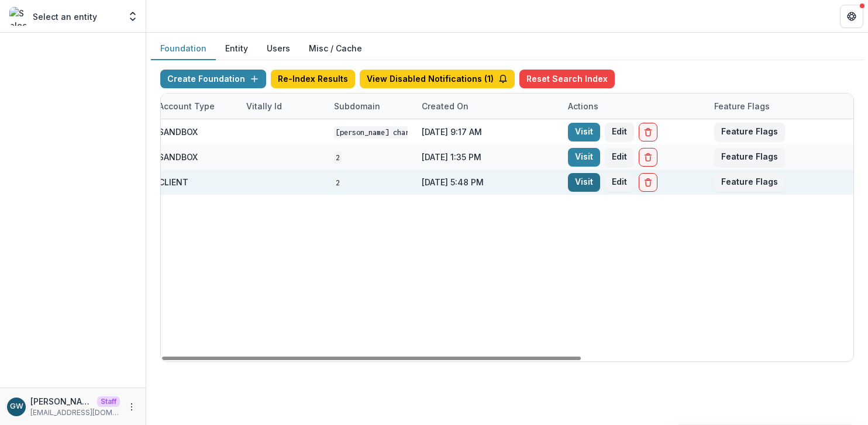 This screenshot has width=868, height=425. What do you see at coordinates (65, 17) in the screenshot?
I see `p: Select an entity` at bounding box center [65, 17].